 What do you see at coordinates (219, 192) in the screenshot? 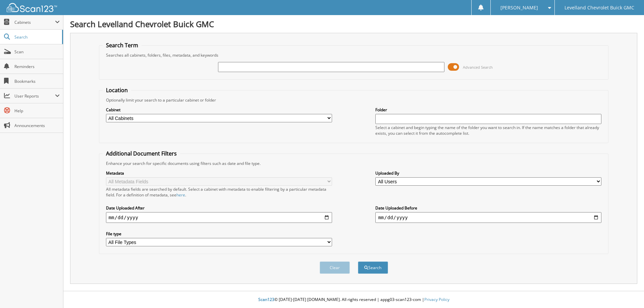
I see `div: All metadata fields are searched by default. Select a cabinet with metadata to enable filtering b...` at bounding box center [219, 192].